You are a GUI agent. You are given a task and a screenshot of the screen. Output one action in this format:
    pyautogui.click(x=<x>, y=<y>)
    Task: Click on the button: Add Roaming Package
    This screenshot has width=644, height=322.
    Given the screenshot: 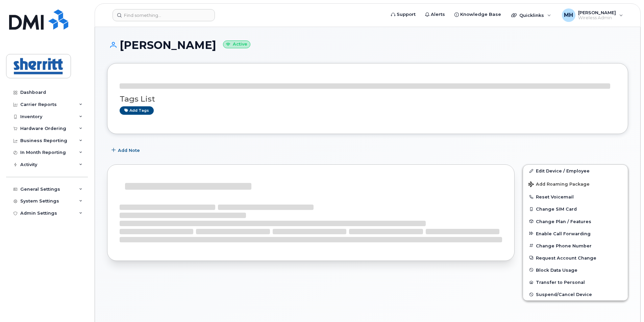 What is the action you would take?
    pyautogui.click(x=575, y=183)
    